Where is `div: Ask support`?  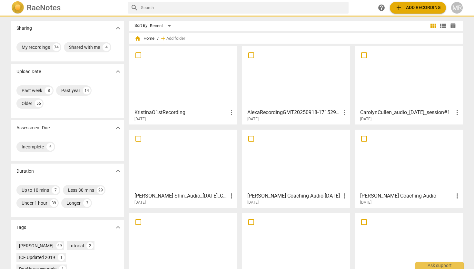 div: Ask support is located at coordinates (440, 265).